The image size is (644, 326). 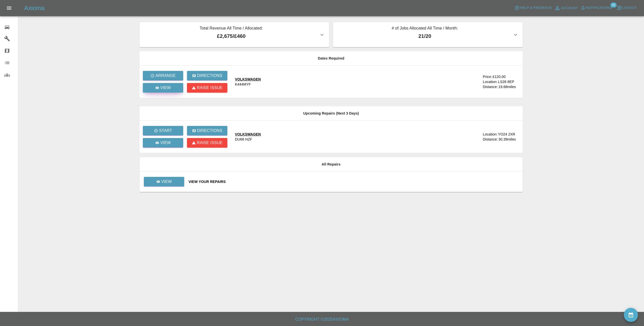 I want to click on button: Start, so click(x=163, y=131).